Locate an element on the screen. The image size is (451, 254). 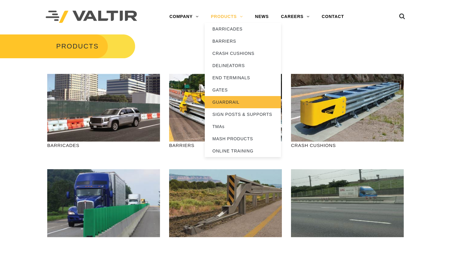
a: BARRIERS is located at coordinates (243, 41).